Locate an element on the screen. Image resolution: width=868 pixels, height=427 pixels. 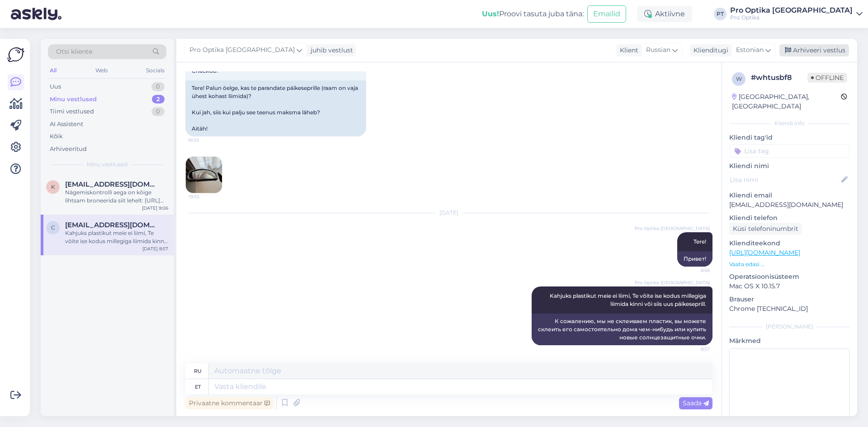
p: Vaata edasi ... is located at coordinates (789, 264).